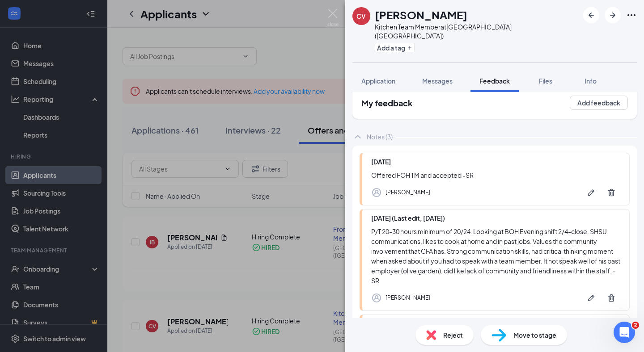 The image size is (644, 352). I want to click on button: ArrowLeftNew, so click(591, 15).